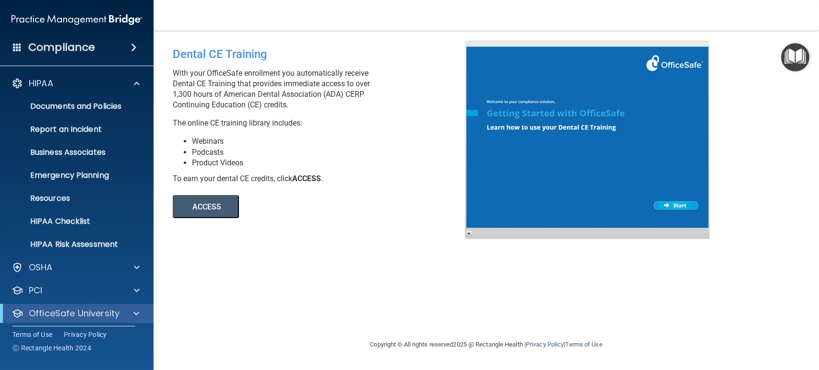 The height and width of the screenshot is (370, 819). Describe the element at coordinates (72, 107) in the screenshot. I see `p: Documents and Policies` at that location.